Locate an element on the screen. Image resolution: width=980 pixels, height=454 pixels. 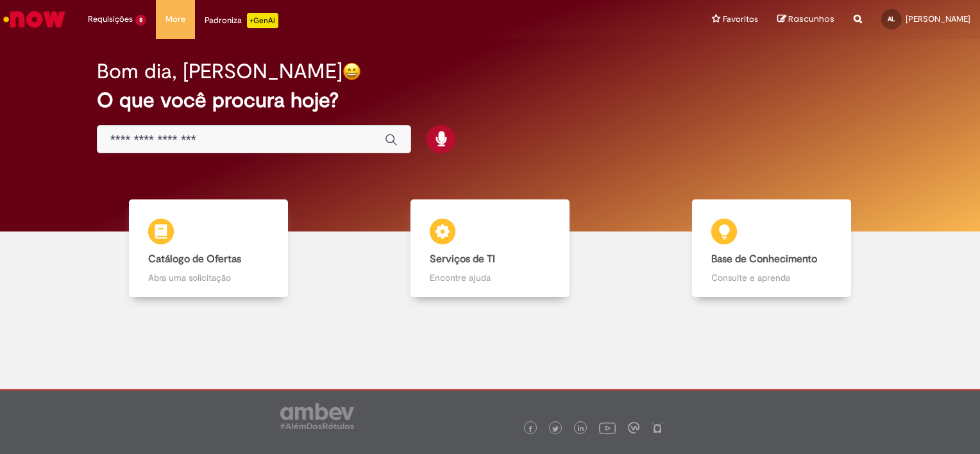
img: ServiceNow is located at coordinates (34, 19).